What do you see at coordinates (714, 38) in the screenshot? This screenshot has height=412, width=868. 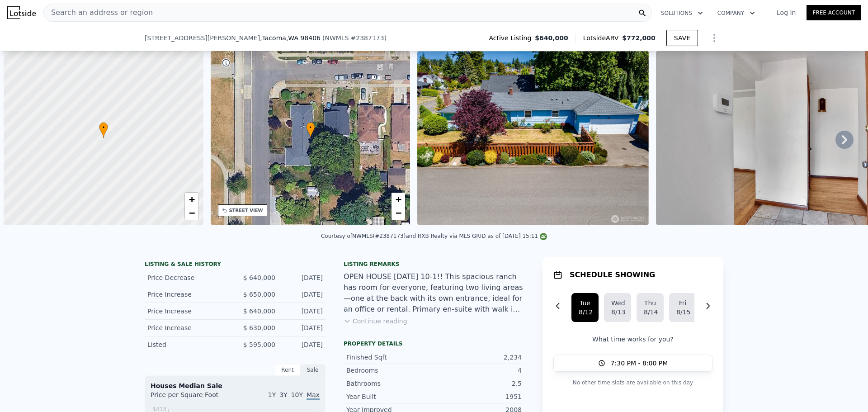 I see `button: Show Options` at bounding box center [714, 38].